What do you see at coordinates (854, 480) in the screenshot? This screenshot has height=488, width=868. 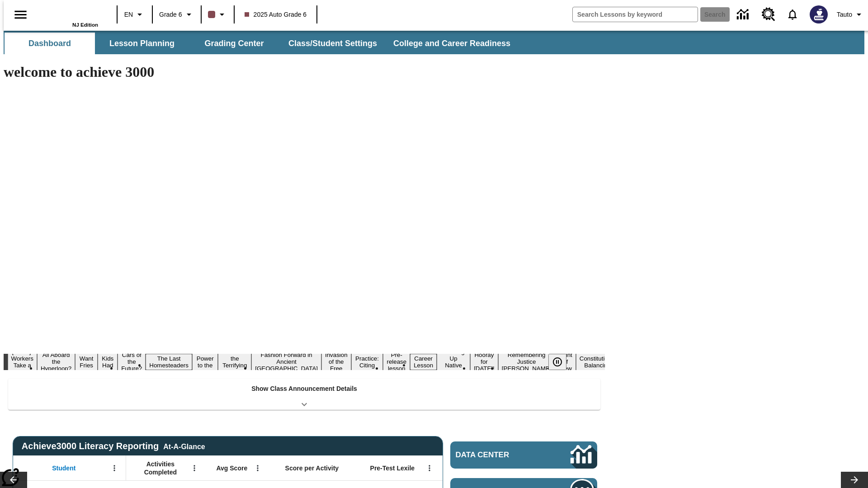 I see `button: Lesson carousel, Next` at bounding box center [854, 480].